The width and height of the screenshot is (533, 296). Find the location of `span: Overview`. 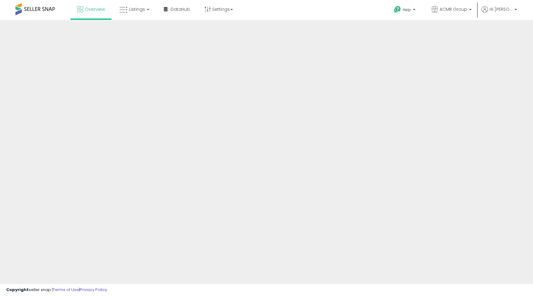

span: Overview is located at coordinates (95, 9).